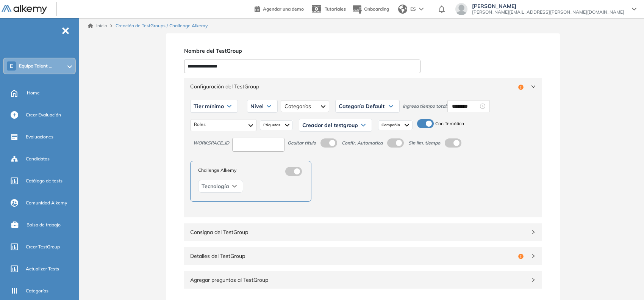  What do you see at coordinates (363, 256) in the screenshot?
I see `div: Detalles del TestGroup` at bounding box center [363, 256].